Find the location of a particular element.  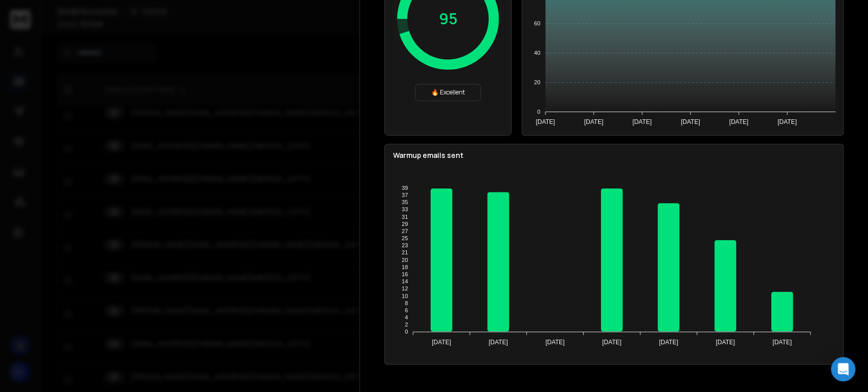

tspan: 12 is located at coordinates (405, 288).